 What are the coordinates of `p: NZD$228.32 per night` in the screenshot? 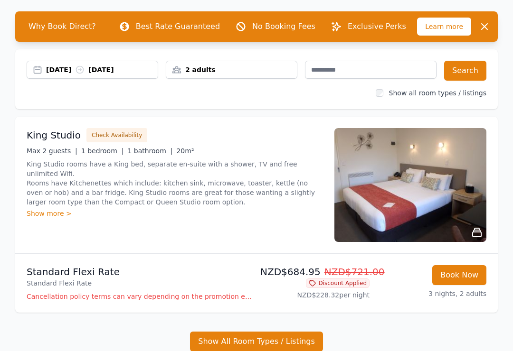 It's located at (315, 295).